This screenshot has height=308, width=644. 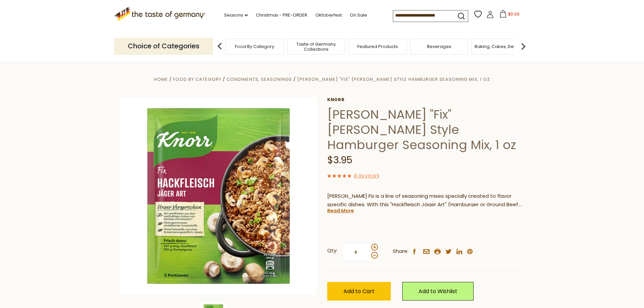 What do you see at coordinates (401, 251) in the screenshot?
I see `span: Share:` at bounding box center [401, 251].